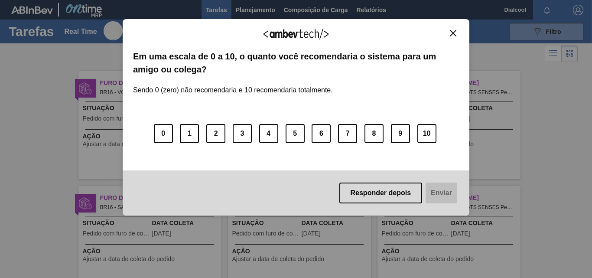  I want to click on button: 6, so click(321, 134).